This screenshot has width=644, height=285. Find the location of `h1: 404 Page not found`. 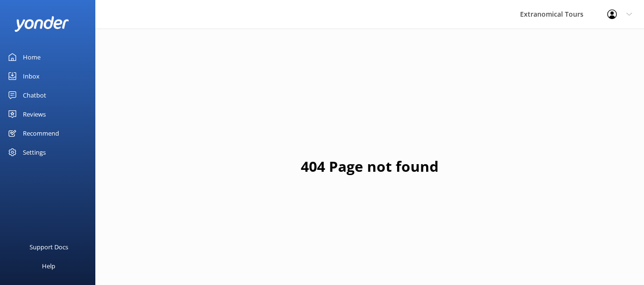

h1: 404 Page not found is located at coordinates (369, 167).